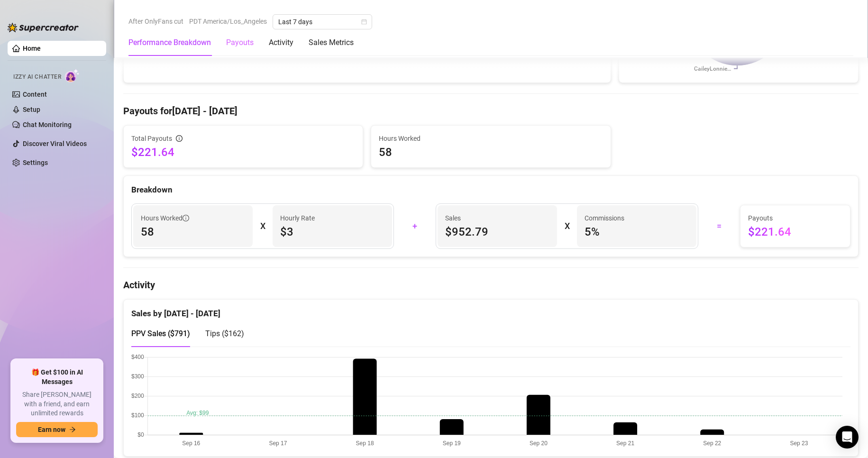 This screenshot has height=458, width=868. I want to click on span: $952.79, so click(497, 232).